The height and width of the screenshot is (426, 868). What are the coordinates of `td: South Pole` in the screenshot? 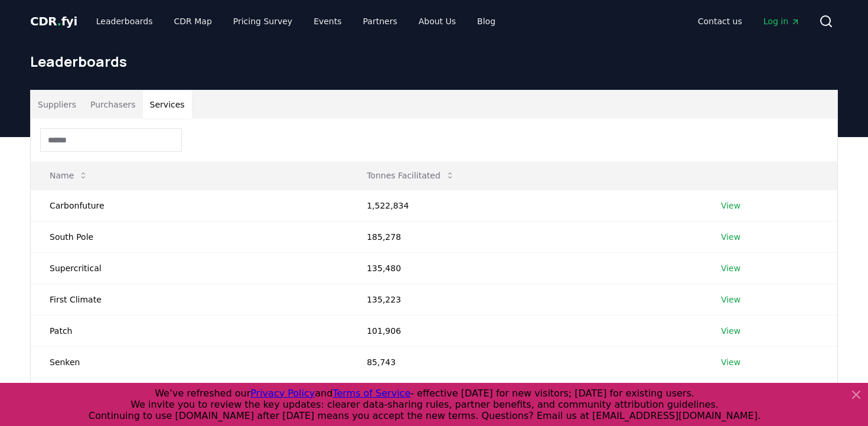 It's located at (189, 236).